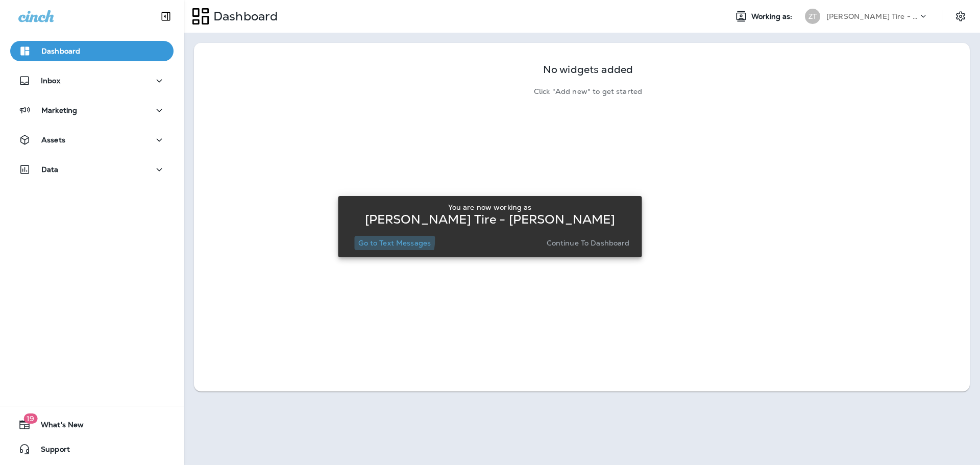  I want to click on button: Settings, so click(961, 16).